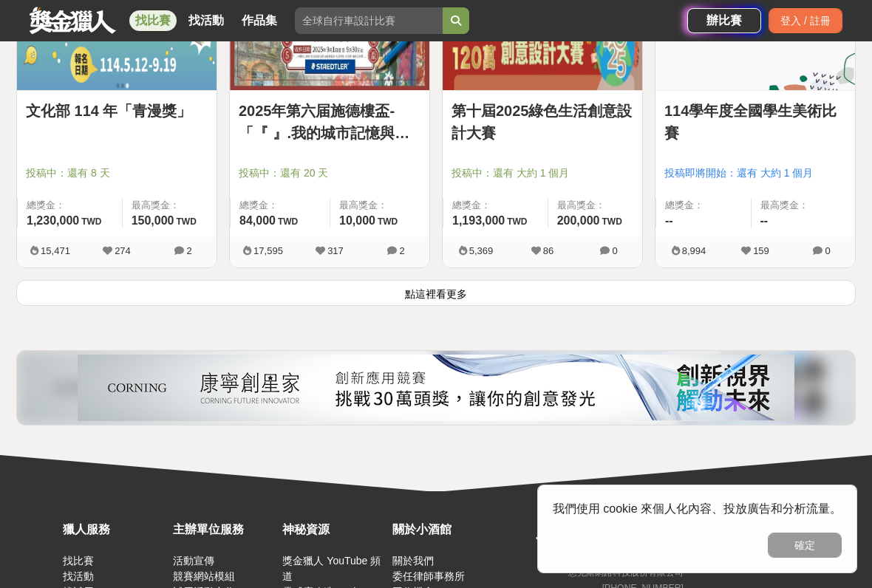 Image resolution: width=872 pixels, height=588 pixels. What do you see at coordinates (694, 250) in the screenshot?
I see `span: 8,994` at bounding box center [694, 250].